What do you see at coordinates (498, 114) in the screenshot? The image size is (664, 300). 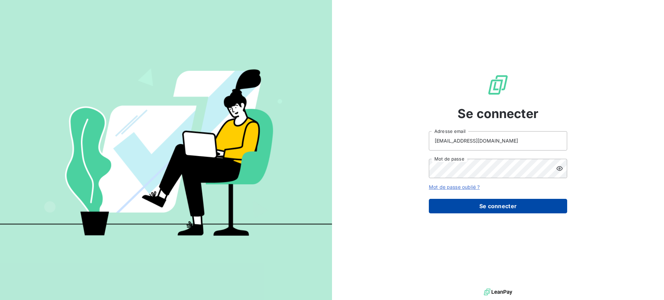 I see `span: Se connecter` at bounding box center [498, 114].